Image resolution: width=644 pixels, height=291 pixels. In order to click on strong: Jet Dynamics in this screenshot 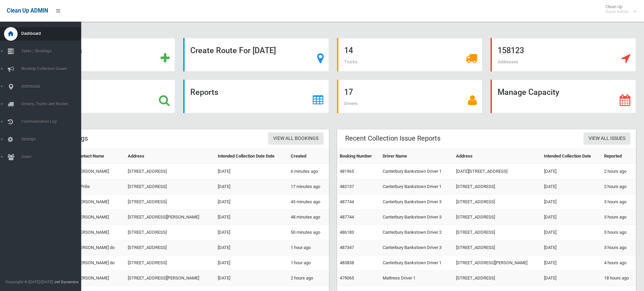, I will do `click(66, 282)`.